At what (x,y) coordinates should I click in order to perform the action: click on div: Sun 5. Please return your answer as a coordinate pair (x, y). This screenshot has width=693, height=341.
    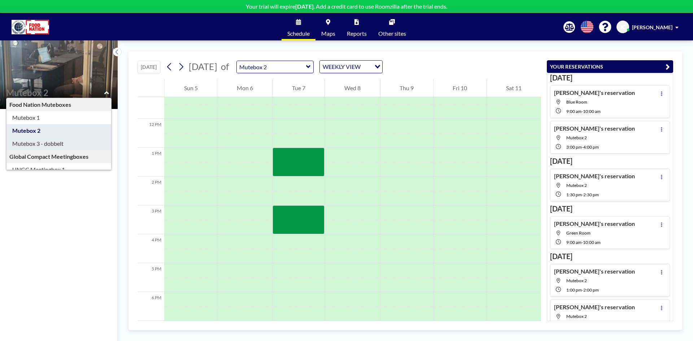
    Looking at the image, I should click on (191, 88).